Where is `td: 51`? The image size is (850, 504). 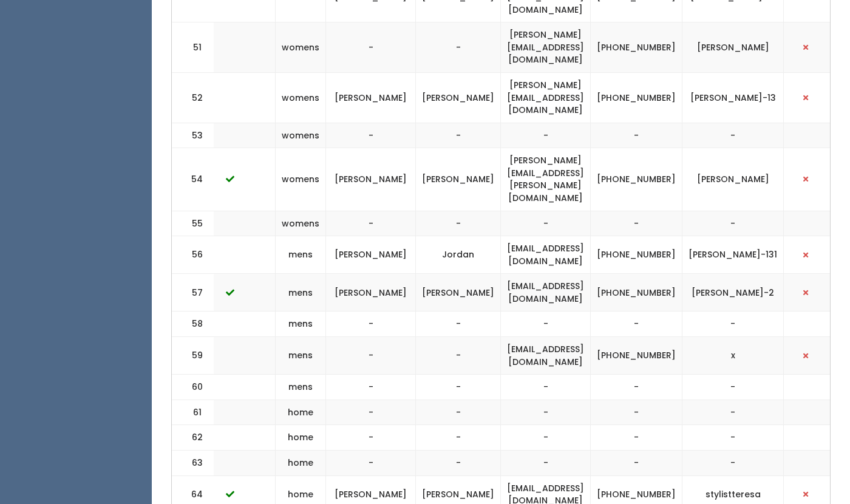 td: 51 is located at coordinates (193, 48).